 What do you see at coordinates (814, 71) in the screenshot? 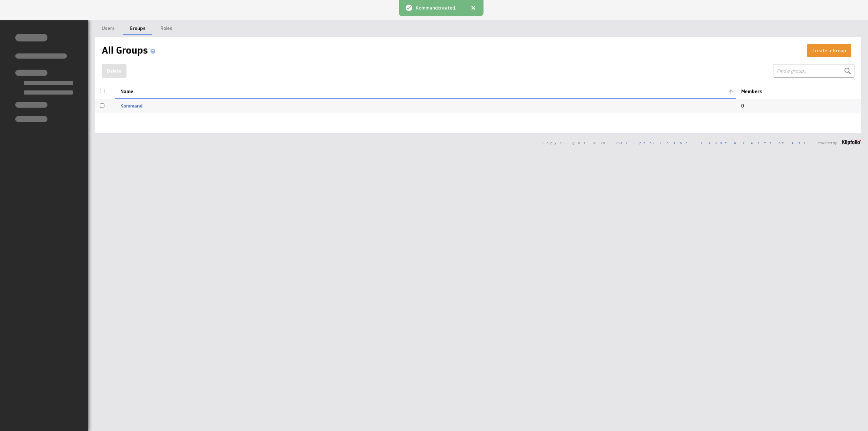
I see `input: Find a group...` at bounding box center [814, 71].